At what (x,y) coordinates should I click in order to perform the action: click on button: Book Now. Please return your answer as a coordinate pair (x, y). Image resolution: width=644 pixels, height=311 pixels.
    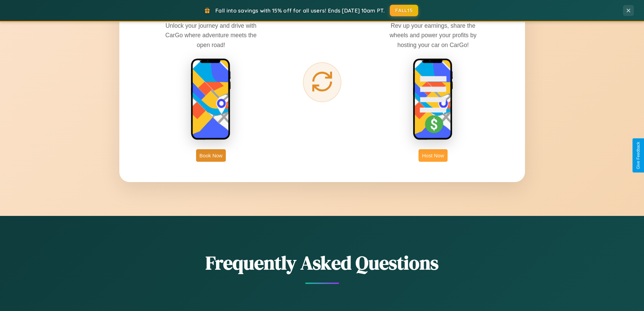
    Looking at the image, I should click on (211, 156).